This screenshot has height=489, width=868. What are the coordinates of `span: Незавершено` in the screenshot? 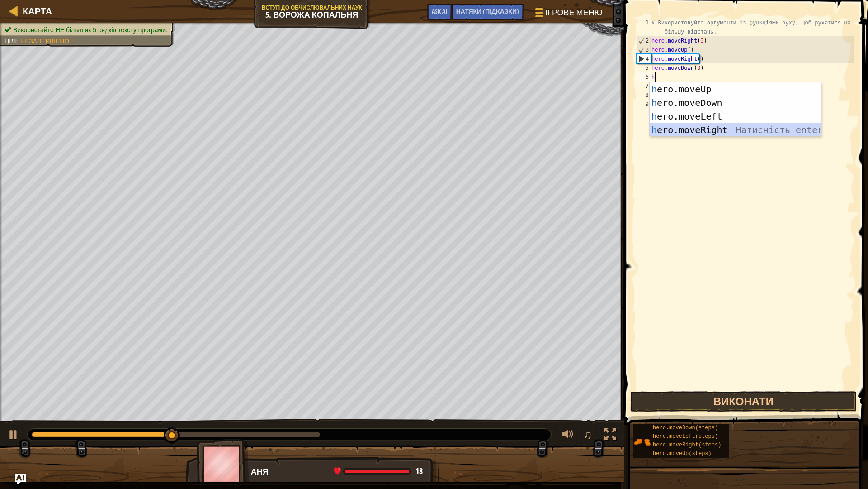 It's located at (45, 41).